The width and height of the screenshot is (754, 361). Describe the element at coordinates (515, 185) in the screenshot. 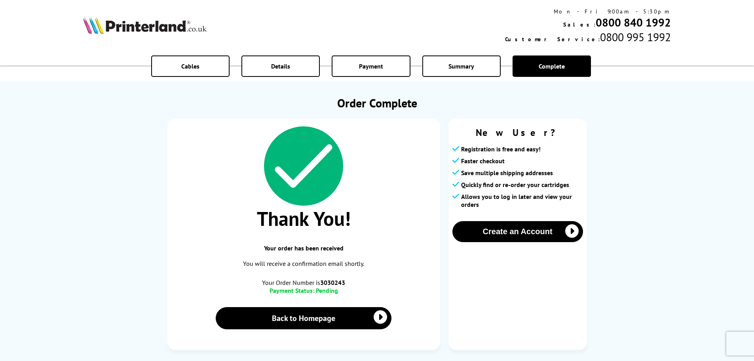

I see `span: Quickly find or re-order your cartridges` at that location.